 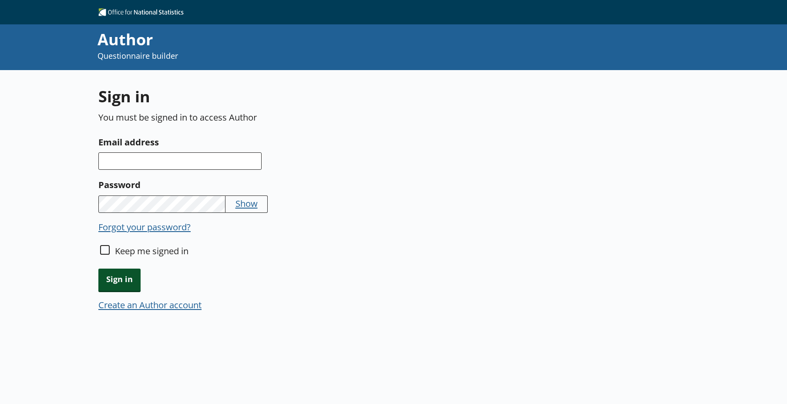 I want to click on span: Sign in, so click(x=119, y=280).